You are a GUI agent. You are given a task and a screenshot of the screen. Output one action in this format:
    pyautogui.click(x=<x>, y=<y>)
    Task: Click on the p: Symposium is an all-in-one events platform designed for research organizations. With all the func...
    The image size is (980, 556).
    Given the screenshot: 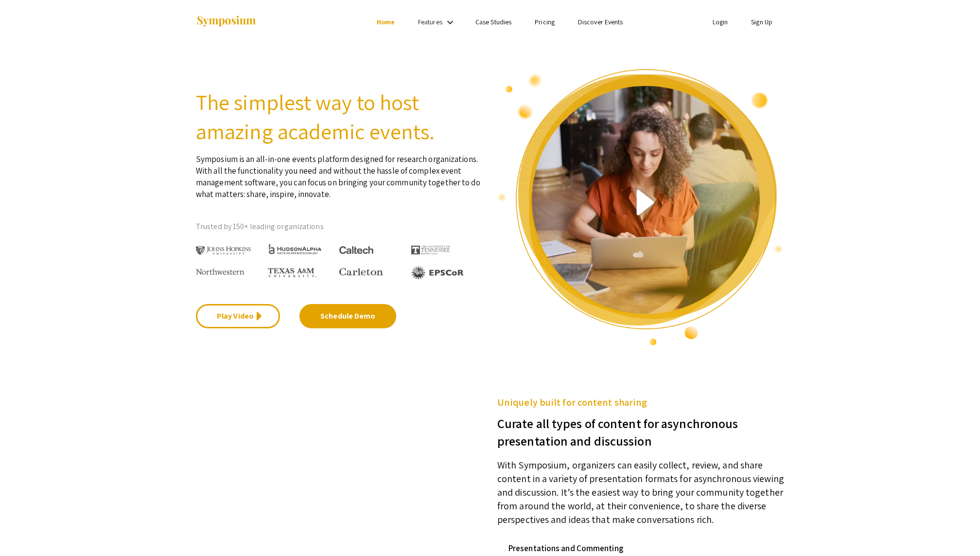 What is the action you would take?
    pyautogui.click(x=339, y=172)
    